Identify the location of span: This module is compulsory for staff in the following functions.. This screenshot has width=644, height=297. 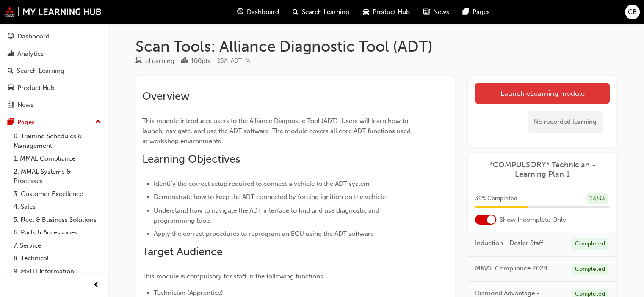
(234, 276).